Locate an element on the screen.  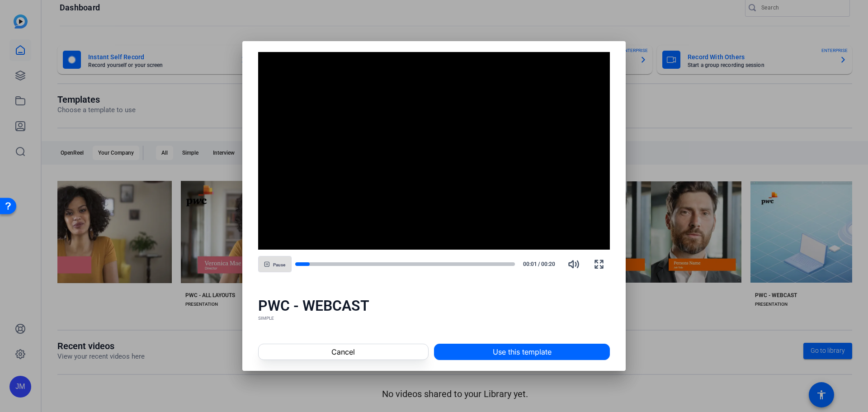
span: Use this template is located at coordinates (522, 352).